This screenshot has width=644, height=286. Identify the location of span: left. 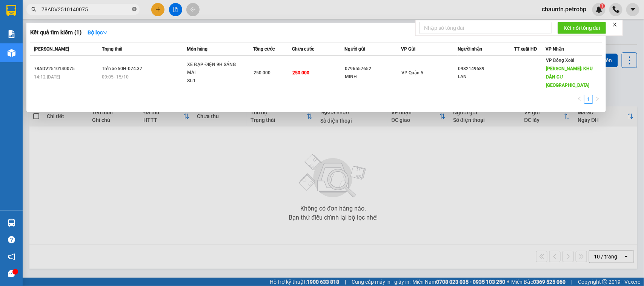
(580, 99).